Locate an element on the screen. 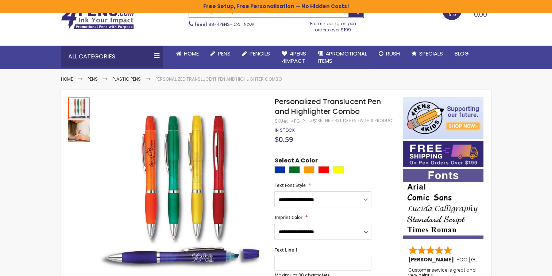  a: Rush is located at coordinates (389, 54).